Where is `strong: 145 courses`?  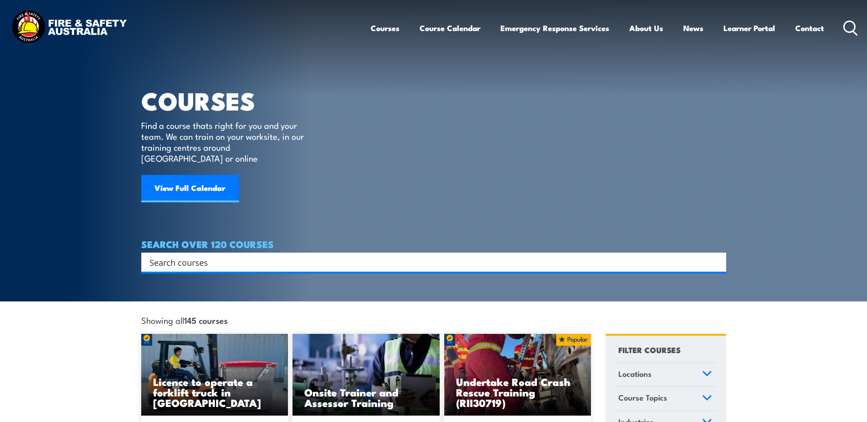
strong: 145 courses is located at coordinates (206, 320).